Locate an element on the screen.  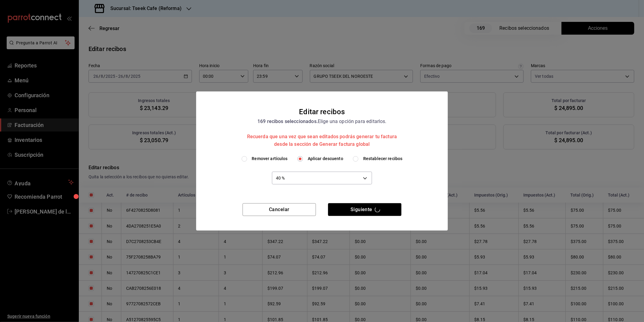
span: Remover artículos is located at coordinates (270, 159).